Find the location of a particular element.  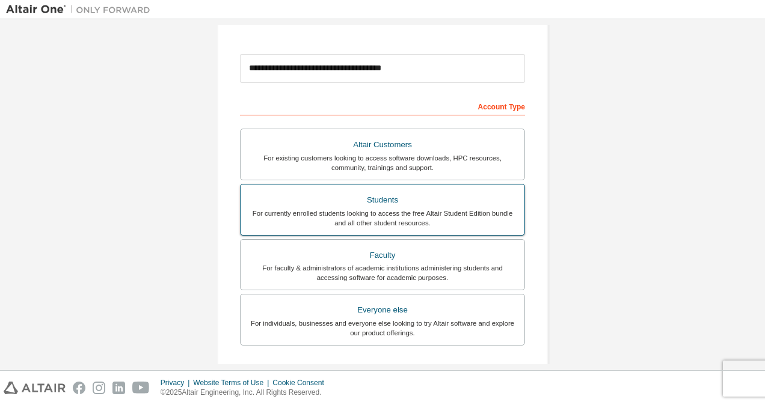

div: Website Terms of Use is located at coordinates (233, 383).